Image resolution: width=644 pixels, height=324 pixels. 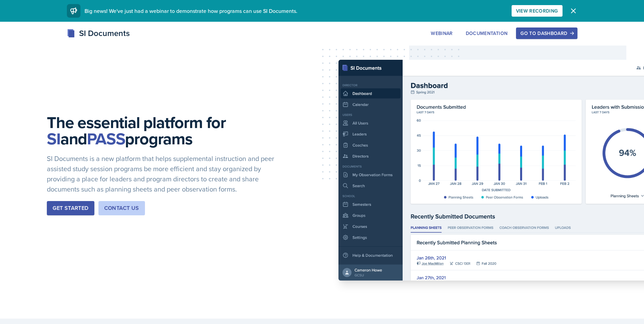 I want to click on button: View Recording, so click(x=537, y=11).